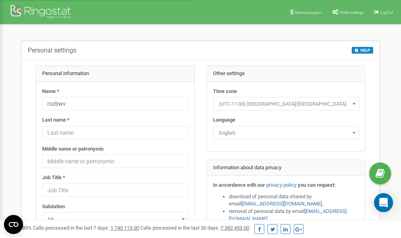  I want to click on label: Name *, so click(50, 91).